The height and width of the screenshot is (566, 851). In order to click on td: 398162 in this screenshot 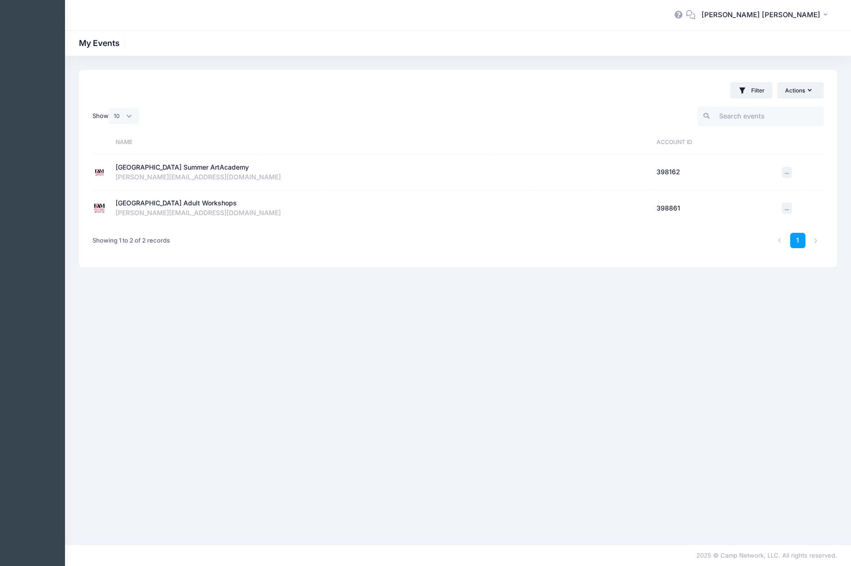, I will do `click(715, 172)`.